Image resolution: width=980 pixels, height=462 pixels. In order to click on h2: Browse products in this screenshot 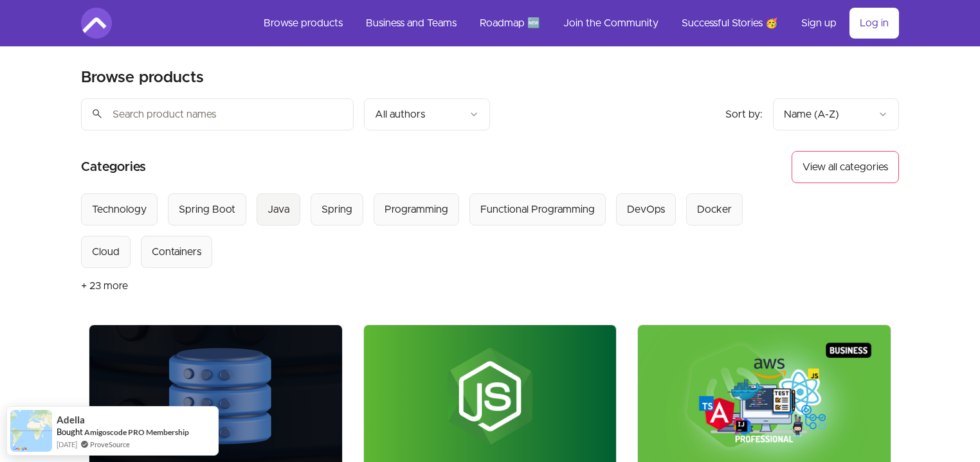, I will do `click(142, 77)`.